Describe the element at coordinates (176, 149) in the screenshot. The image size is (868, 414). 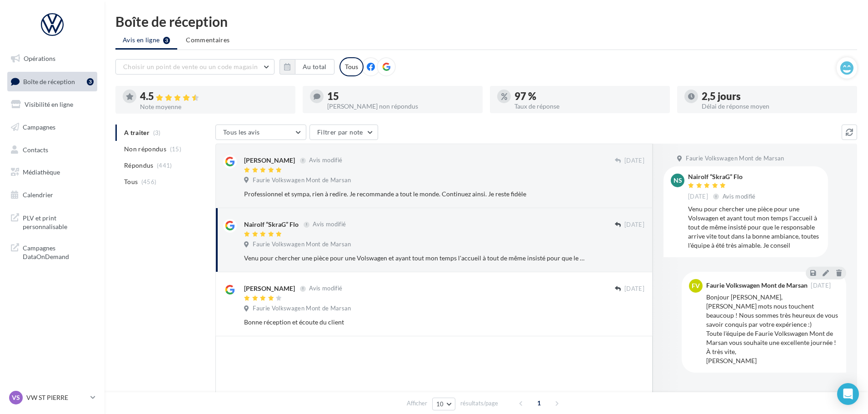
I see `span: (15)` at that location.